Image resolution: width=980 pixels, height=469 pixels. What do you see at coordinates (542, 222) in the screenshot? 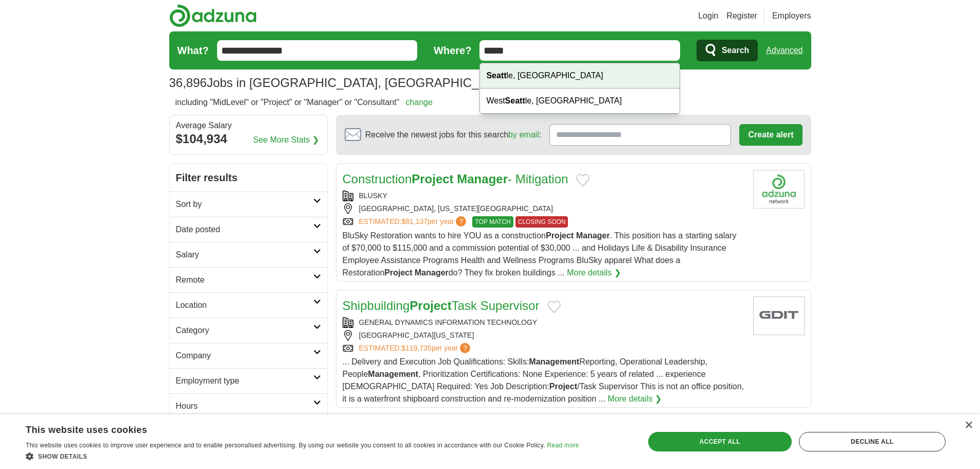
I see `span: CLOSING SOON` at bounding box center [542, 222].